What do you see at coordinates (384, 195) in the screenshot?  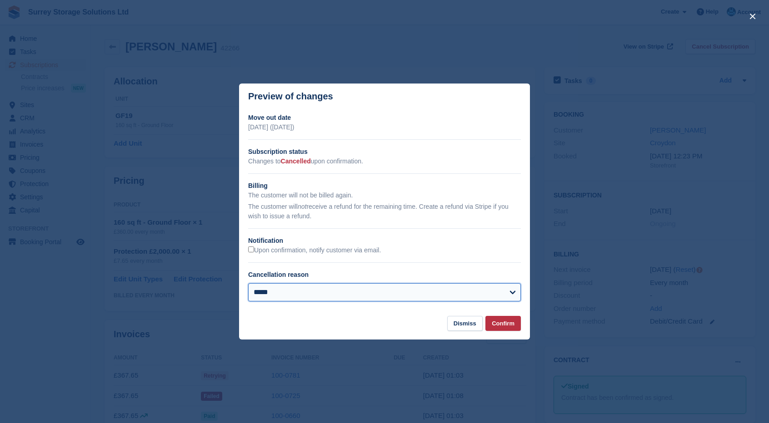 I see `p: The customer will not be billed again.` at bounding box center [384, 195].